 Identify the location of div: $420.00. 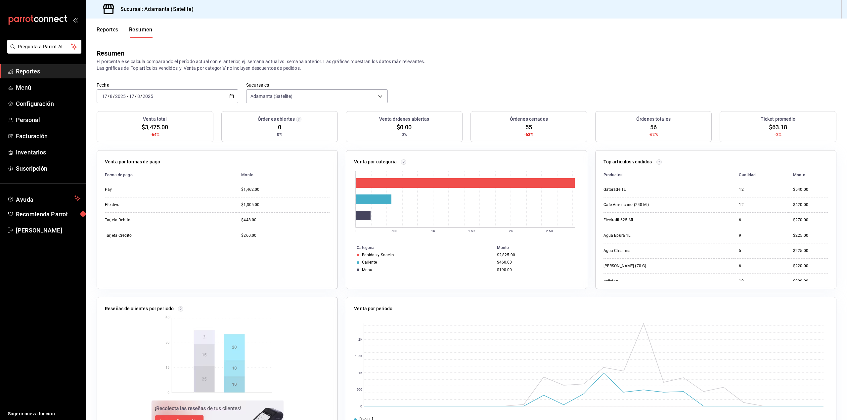
(811, 205).